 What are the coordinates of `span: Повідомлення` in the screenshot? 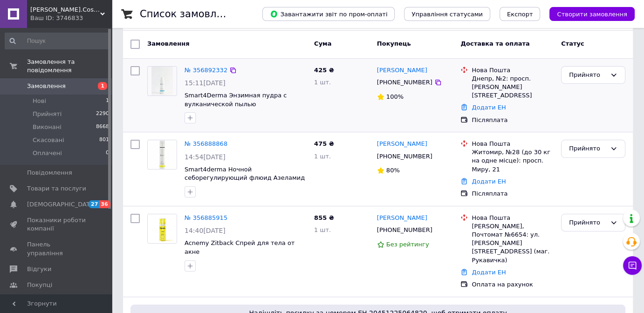 It's located at (49, 173).